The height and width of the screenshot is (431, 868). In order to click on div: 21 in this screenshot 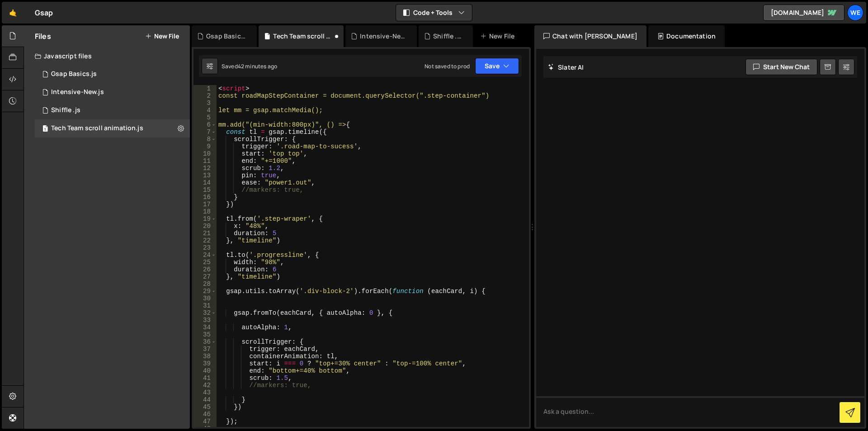, I will do `click(205, 234)`.